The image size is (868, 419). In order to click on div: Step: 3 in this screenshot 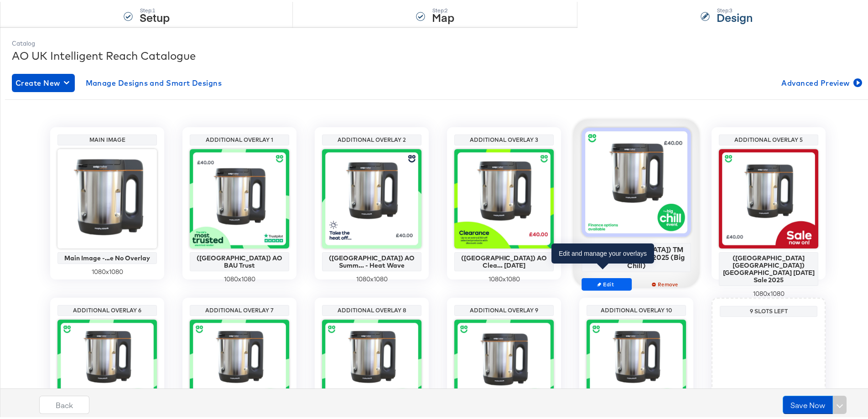, I will do `click(734, 8)`.